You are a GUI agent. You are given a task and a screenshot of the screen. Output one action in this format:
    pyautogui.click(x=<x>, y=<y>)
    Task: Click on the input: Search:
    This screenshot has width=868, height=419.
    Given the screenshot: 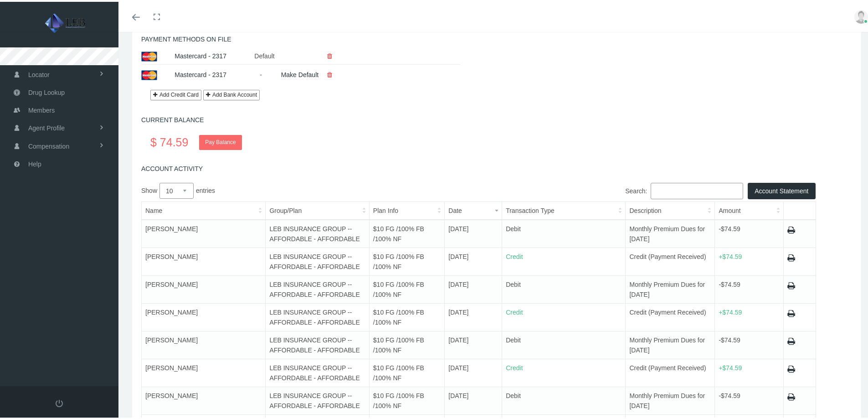 What is the action you would take?
    pyautogui.click(x=697, y=189)
    